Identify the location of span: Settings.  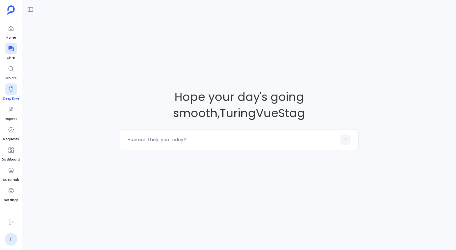
(11, 200).